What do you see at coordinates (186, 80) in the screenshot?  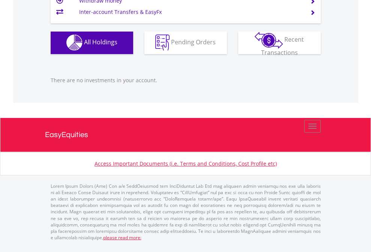 I see `p: There are no investments in your account.` at bounding box center [186, 80].